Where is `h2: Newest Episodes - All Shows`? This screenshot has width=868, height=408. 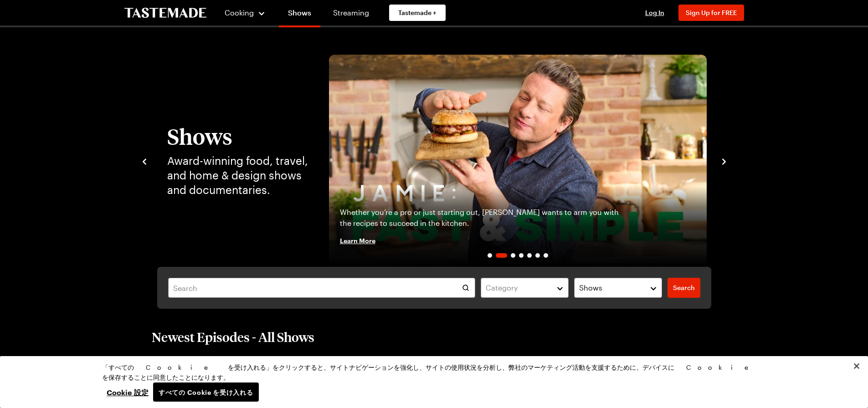
h2: Newest Episodes - All Shows is located at coordinates (233, 337).